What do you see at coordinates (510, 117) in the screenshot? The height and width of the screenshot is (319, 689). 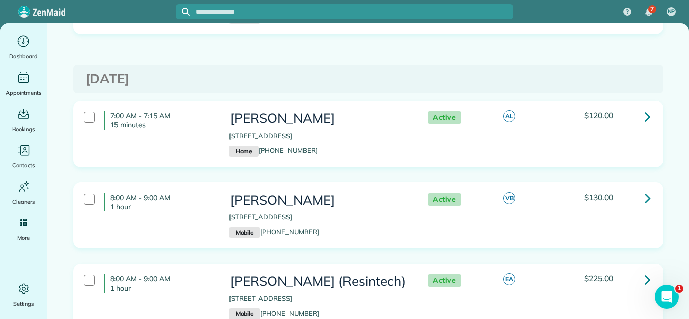 I see `span: AL` at bounding box center [510, 117].